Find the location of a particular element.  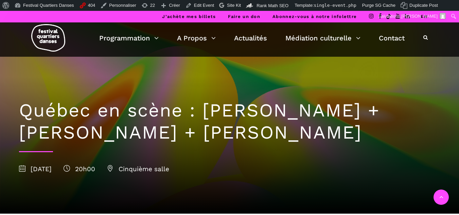

span: Rank Math SEO is located at coordinates (272, 5).